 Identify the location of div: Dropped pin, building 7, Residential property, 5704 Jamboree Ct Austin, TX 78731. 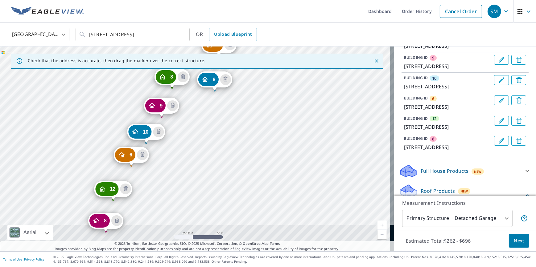
(219, 47).